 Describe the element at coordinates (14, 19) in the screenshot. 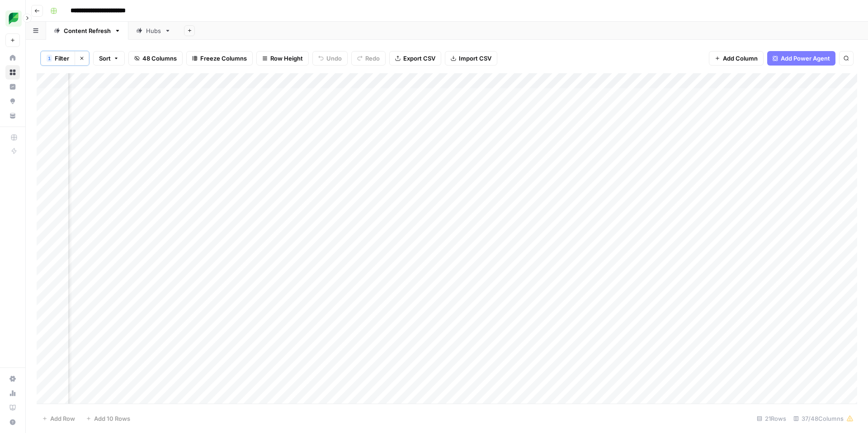

I see `img: SproutSocial Logo` at that location.